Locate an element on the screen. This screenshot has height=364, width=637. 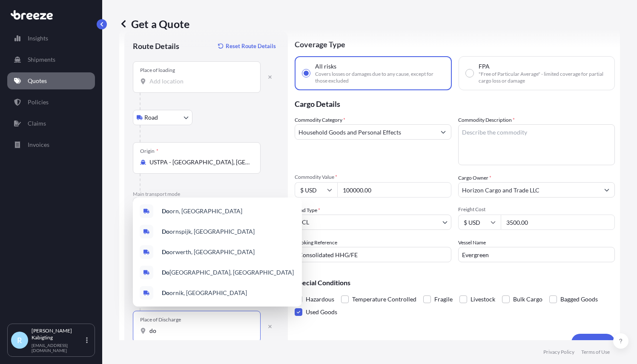
span: Fragile is located at coordinates (443, 299).